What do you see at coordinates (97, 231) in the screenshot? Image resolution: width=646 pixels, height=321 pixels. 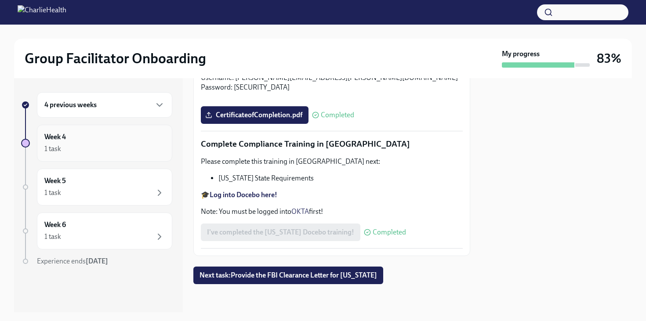 I see `a: Week 61 task` at bounding box center [97, 231].